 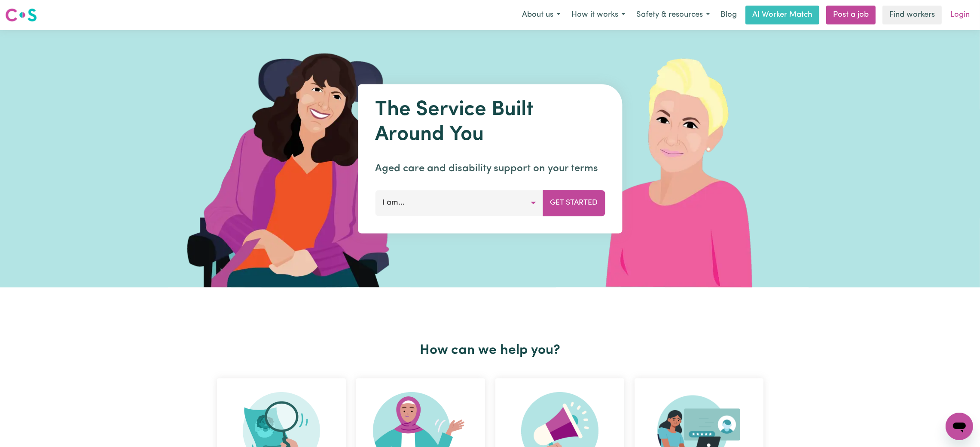 What do you see at coordinates (782, 15) in the screenshot?
I see `a: AI Worker Match` at bounding box center [782, 15].